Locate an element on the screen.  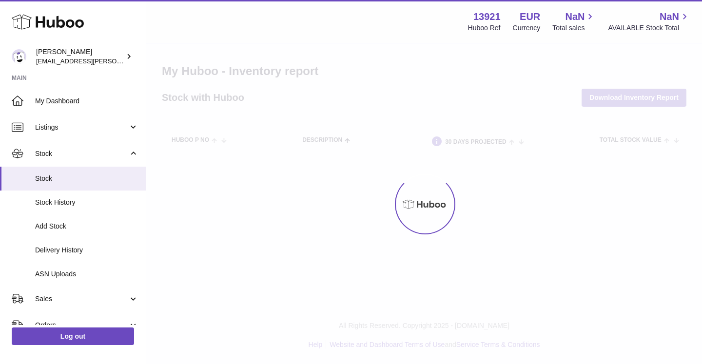
span: Sales is located at coordinates (81, 299).